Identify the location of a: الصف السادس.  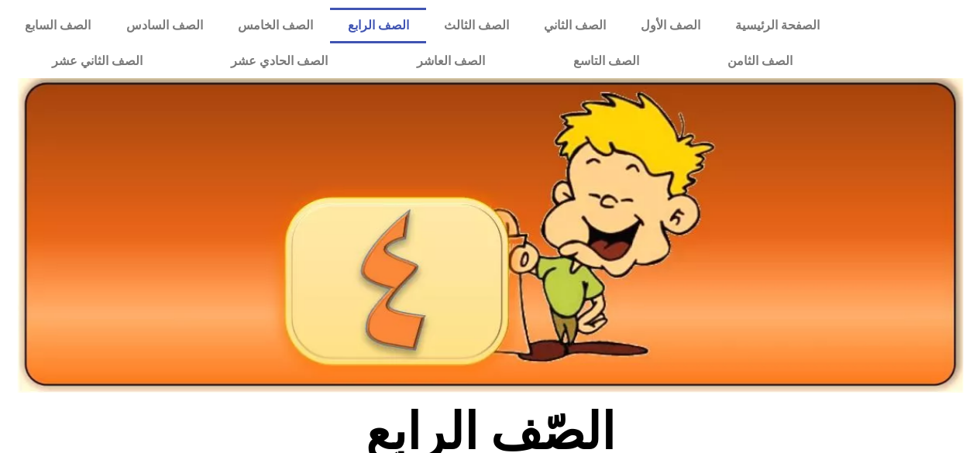
(164, 25).